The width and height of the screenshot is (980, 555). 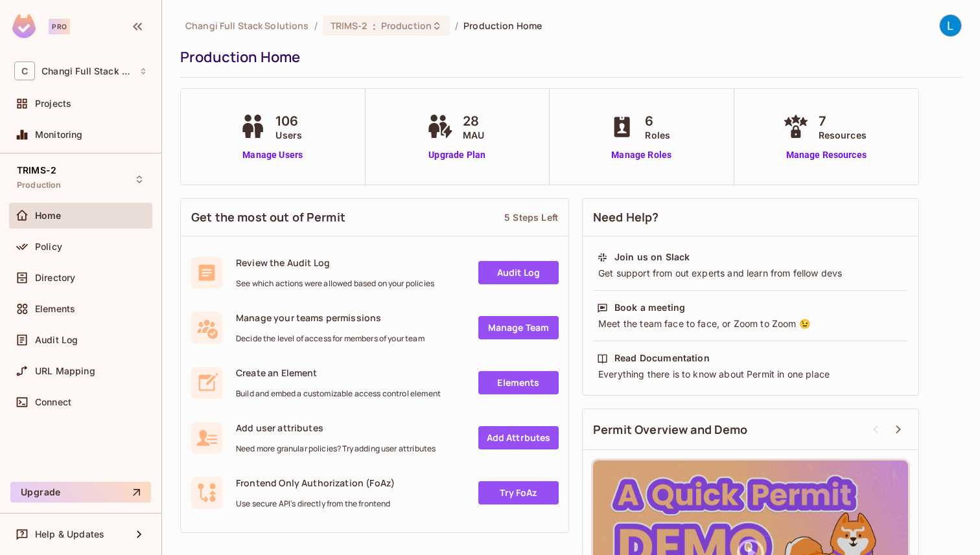 What do you see at coordinates (288, 121) in the screenshot?
I see `span: 106` at bounding box center [288, 121].